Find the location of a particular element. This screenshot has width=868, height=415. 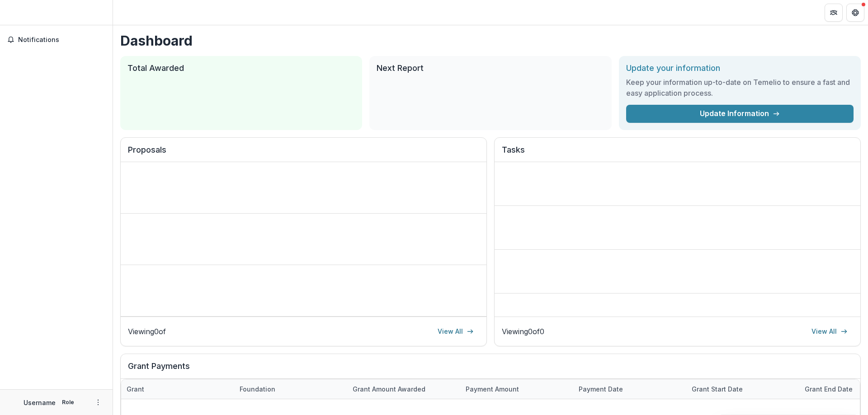

h2: Next Report is located at coordinates (490, 68).